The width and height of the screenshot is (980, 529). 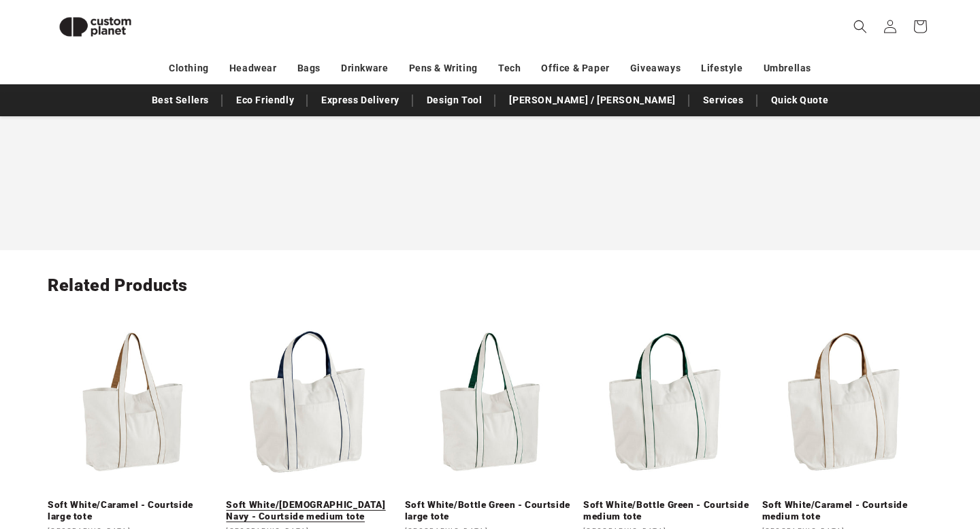 What do you see at coordinates (723, 100) in the screenshot?
I see `a: Services` at bounding box center [723, 100].